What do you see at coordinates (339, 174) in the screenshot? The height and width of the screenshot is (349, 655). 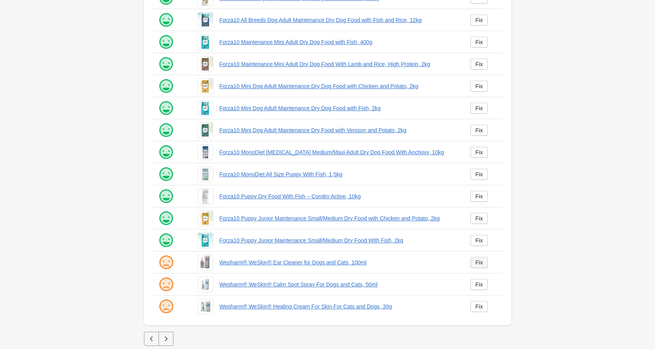 I see `a: Forza10 MonoDiet All Size Puppy With Fish, 1,5kg` at bounding box center [339, 174].